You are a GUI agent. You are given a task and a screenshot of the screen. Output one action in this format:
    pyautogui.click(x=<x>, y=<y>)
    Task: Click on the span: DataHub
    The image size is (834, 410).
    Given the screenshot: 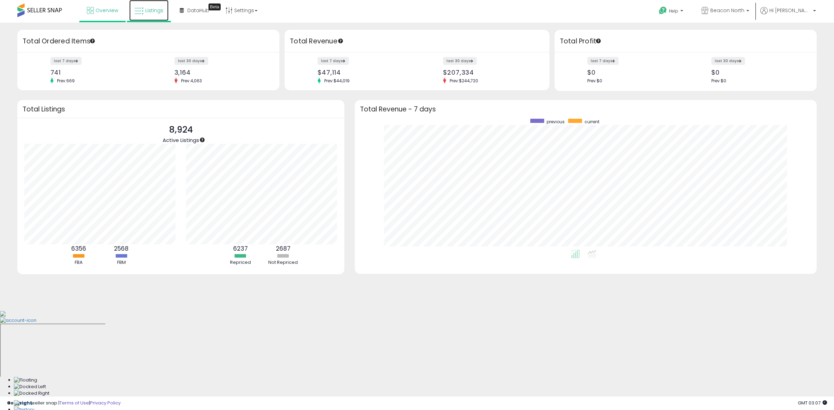 What is the action you would take?
    pyautogui.click(x=198, y=10)
    